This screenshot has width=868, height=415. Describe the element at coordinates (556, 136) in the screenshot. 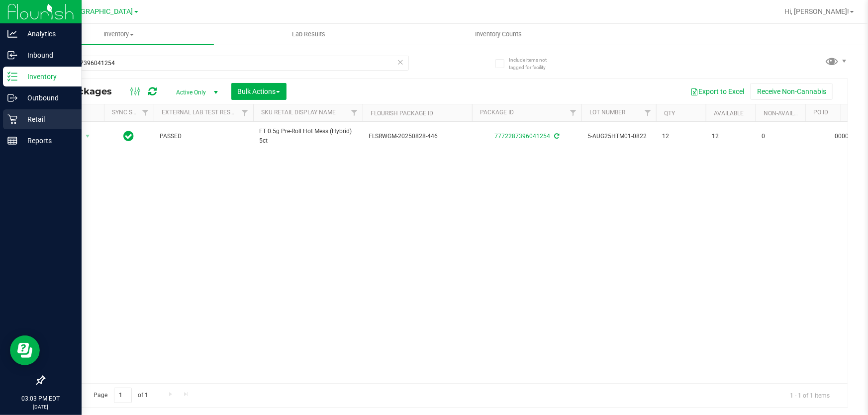

I see `span: Sync from Compliance System` at that location.